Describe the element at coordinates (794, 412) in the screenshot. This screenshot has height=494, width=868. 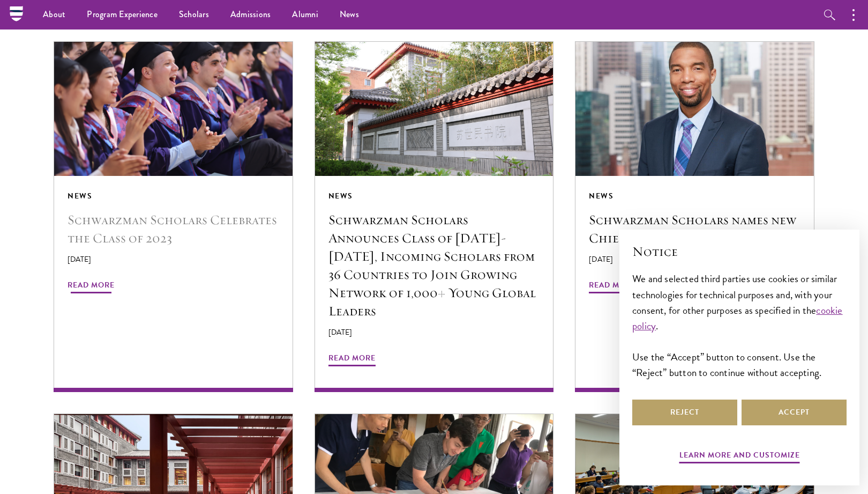
I see `button: Accept` at that location.